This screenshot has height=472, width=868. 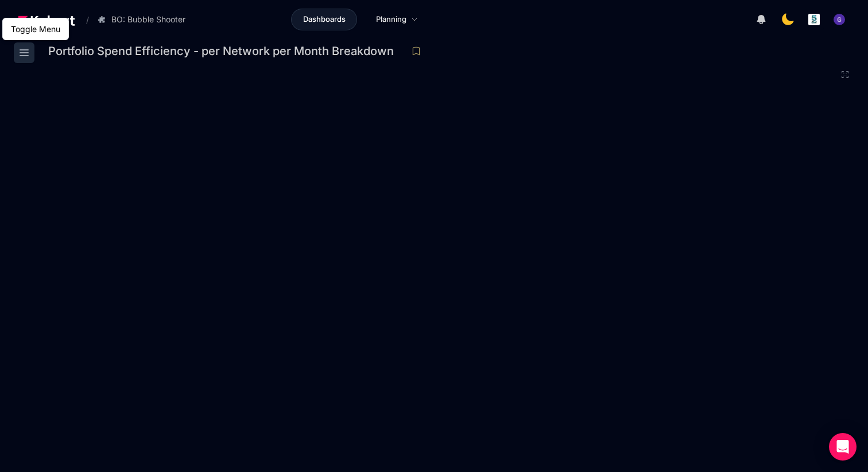 What do you see at coordinates (144, 19) in the screenshot?
I see `button: BO: Bubble Shooter` at bounding box center [144, 19].